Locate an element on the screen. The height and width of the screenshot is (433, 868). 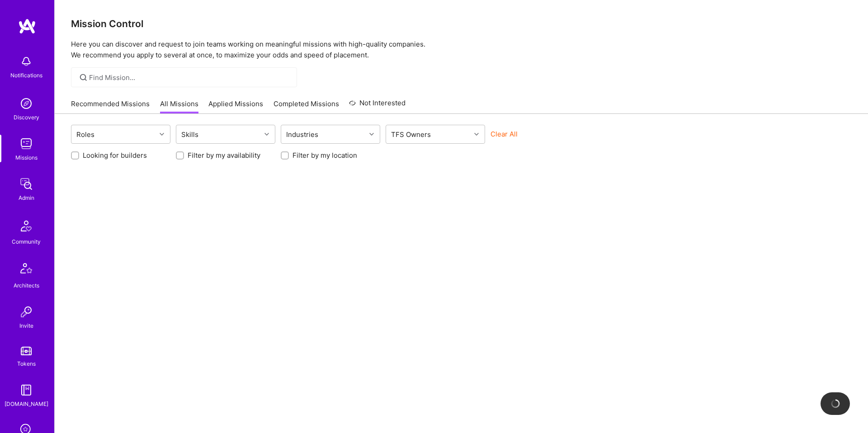
label: Looking for builders is located at coordinates (115, 155).